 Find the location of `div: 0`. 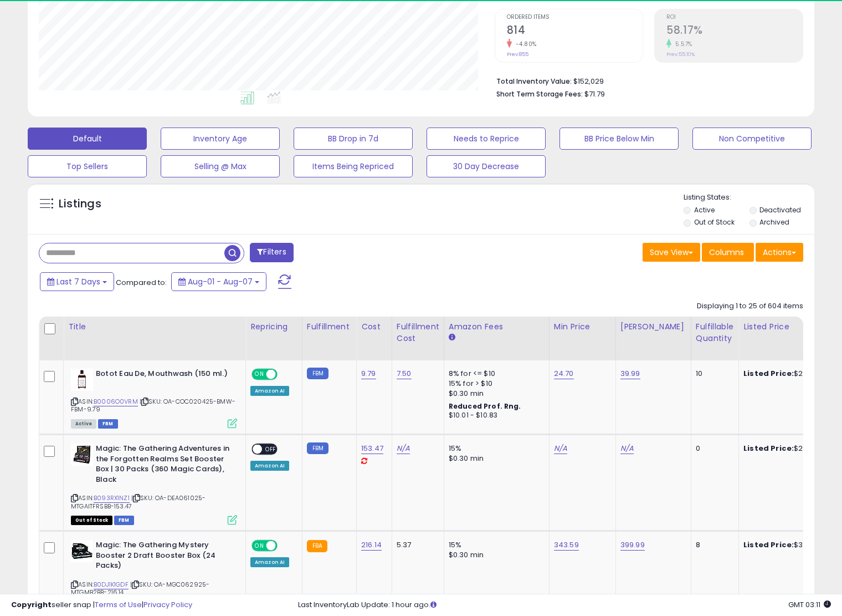

div: 0 is located at coordinates (713, 449).